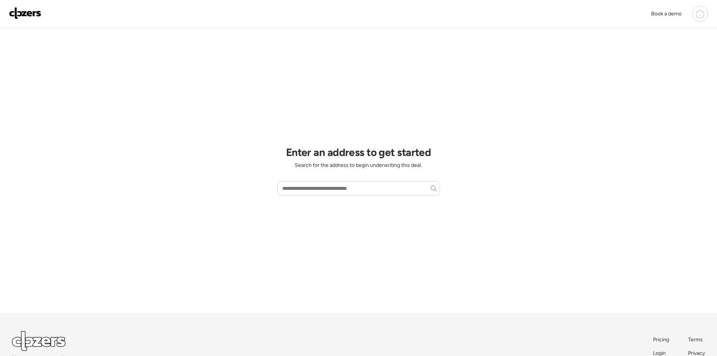 This screenshot has height=356, width=717. Describe the element at coordinates (666, 14) in the screenshot. I see `span: Book a demo` at that location.